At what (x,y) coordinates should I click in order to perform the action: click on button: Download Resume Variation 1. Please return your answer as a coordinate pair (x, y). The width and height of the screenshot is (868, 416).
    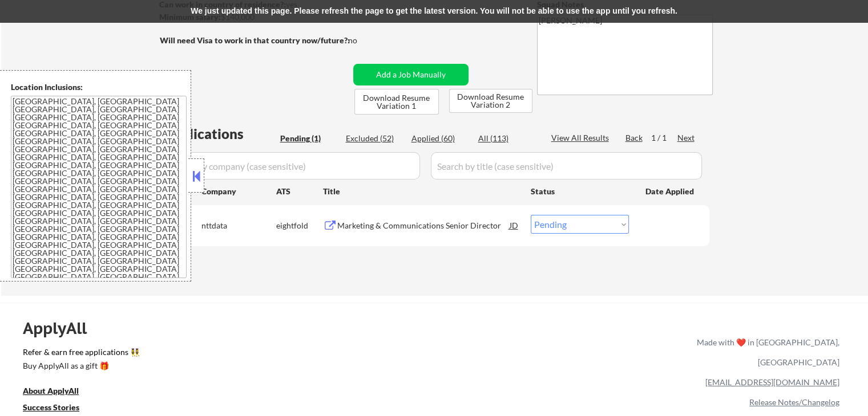
    Looking at the image, I should click on (397, 102).